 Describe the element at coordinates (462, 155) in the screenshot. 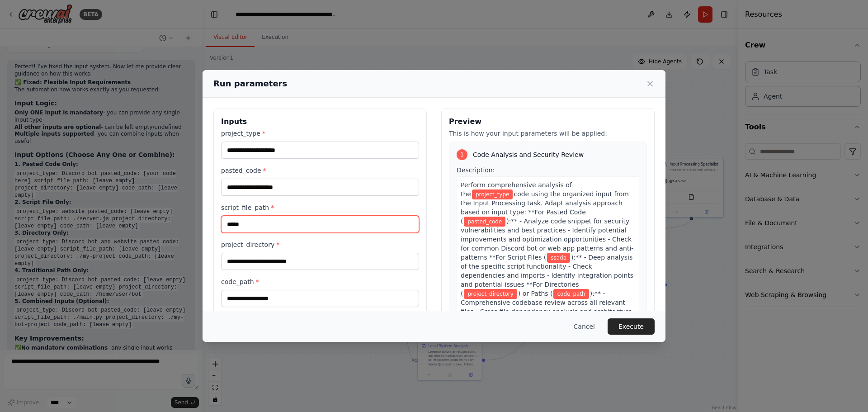

I see `div: 1` at that location.